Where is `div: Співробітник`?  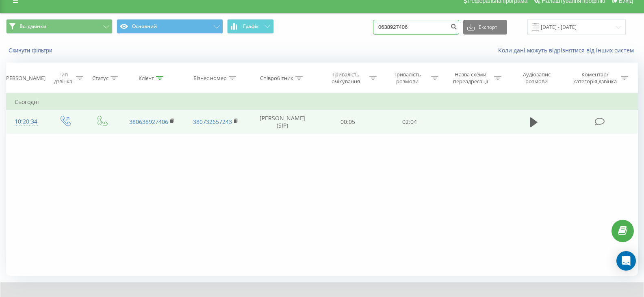
div: Співробітник is located at coordinates (277, 78).